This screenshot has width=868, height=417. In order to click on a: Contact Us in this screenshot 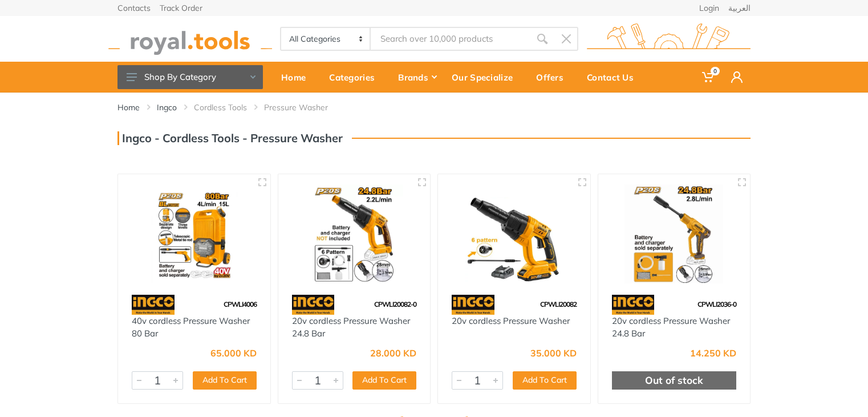, I will do `click(614, 77)`.